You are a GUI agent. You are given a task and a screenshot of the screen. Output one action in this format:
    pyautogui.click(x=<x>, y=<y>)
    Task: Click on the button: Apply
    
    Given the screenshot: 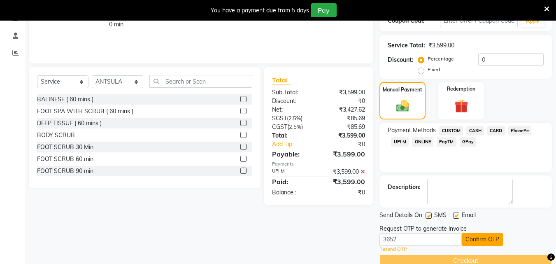 What is the action you would take?
    pyautogui.click(x=533, y=21)
    